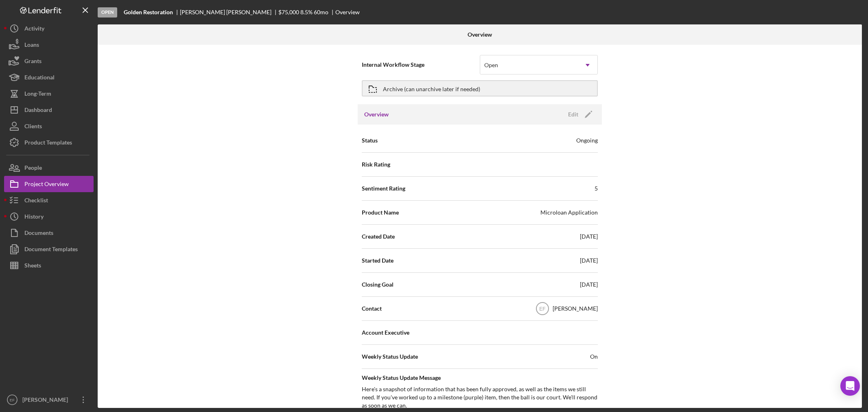 This screenshot has height=412, width=868. I want to click on div: Product Templates, so click(48, 144).